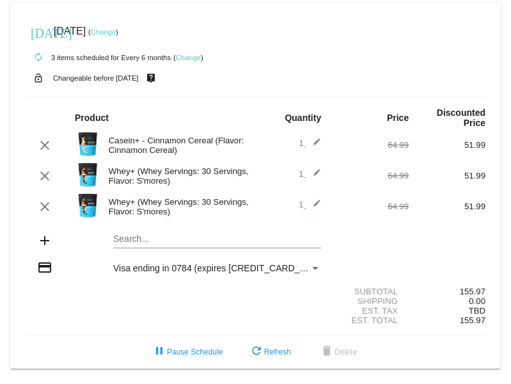 This screenshot has width=511, height=384. I want to click on strong: Quantity, so click(302, 118).